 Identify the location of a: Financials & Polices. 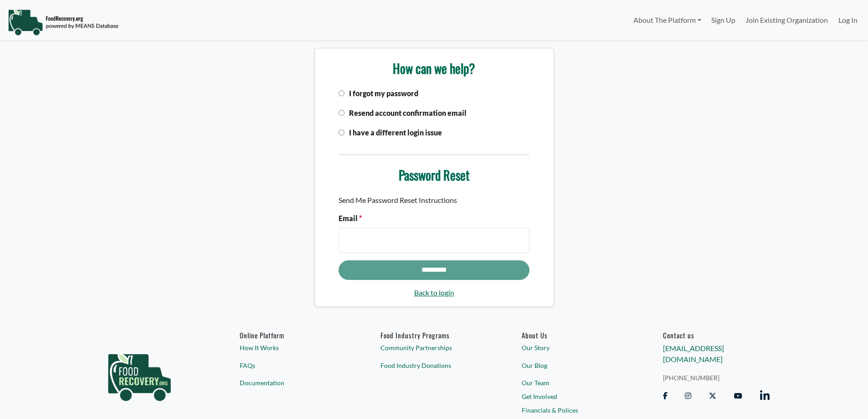
(575, 410).